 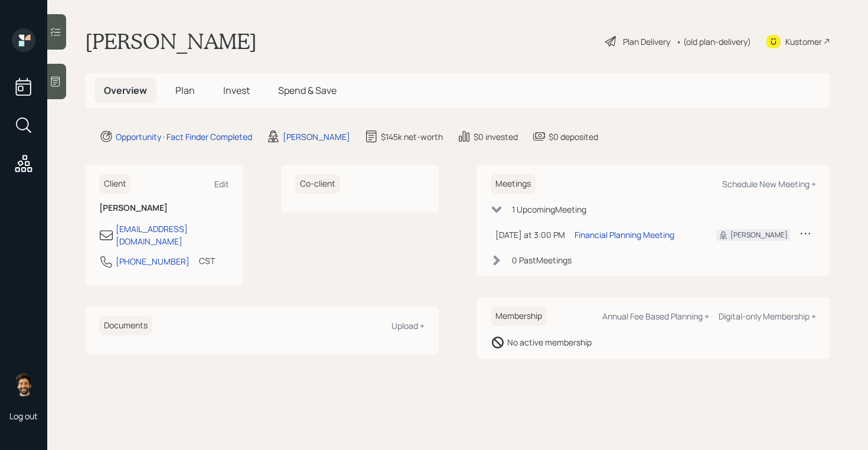 What do you see at coordinates (767, 316) in the screenshot?
I see `div: Digital-only Membership +` at bounding box center [767, 316].